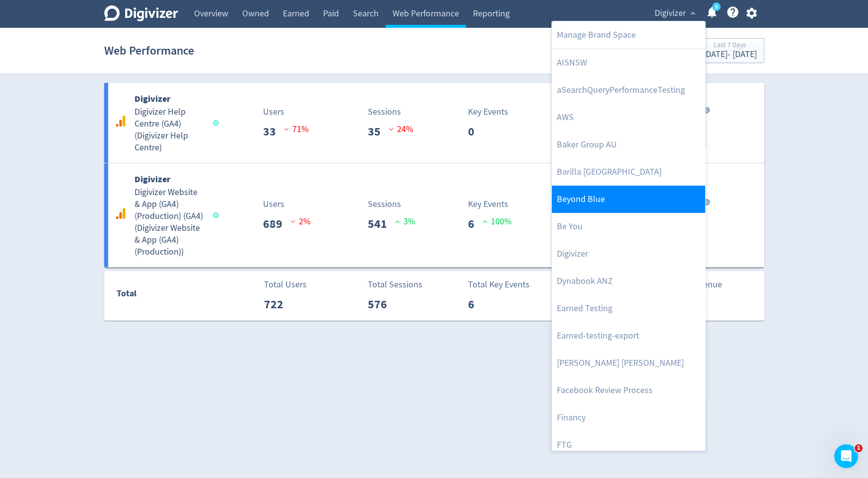 The width and height of the screenshot is (868, 478). Describe the element at coordinates (628, 63) in the screenshot. I see `a: AISNSW` at that location.